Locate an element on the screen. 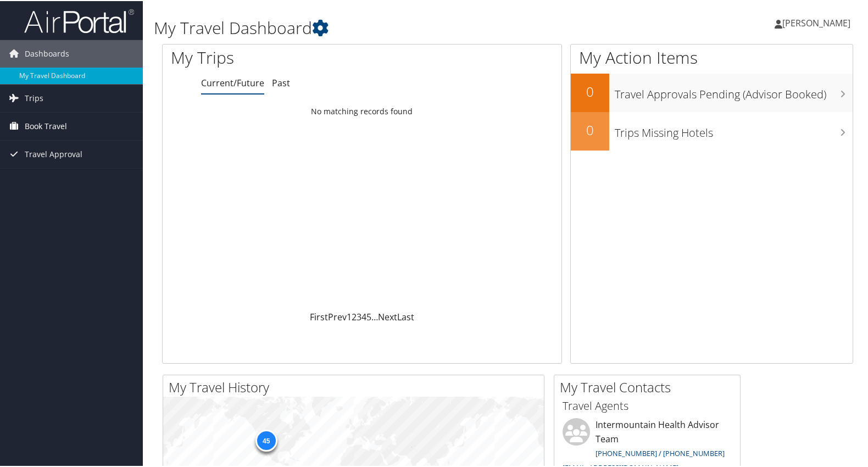 Image resolution: width=868 pixels, height=467 pixels. a: Last is located at coordinates (406, 316).